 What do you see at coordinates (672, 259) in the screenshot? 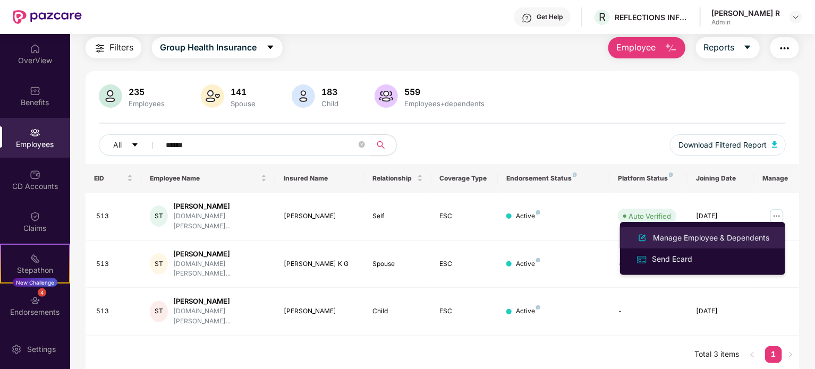
I see `div: Send Ecard` at bounding box center [672, 259].